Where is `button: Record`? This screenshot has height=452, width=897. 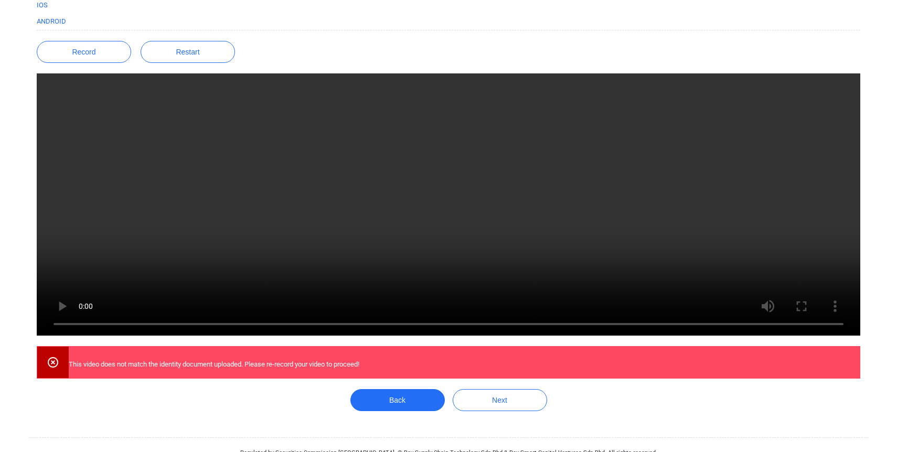 button: Record is located at coordinates (84, 52).